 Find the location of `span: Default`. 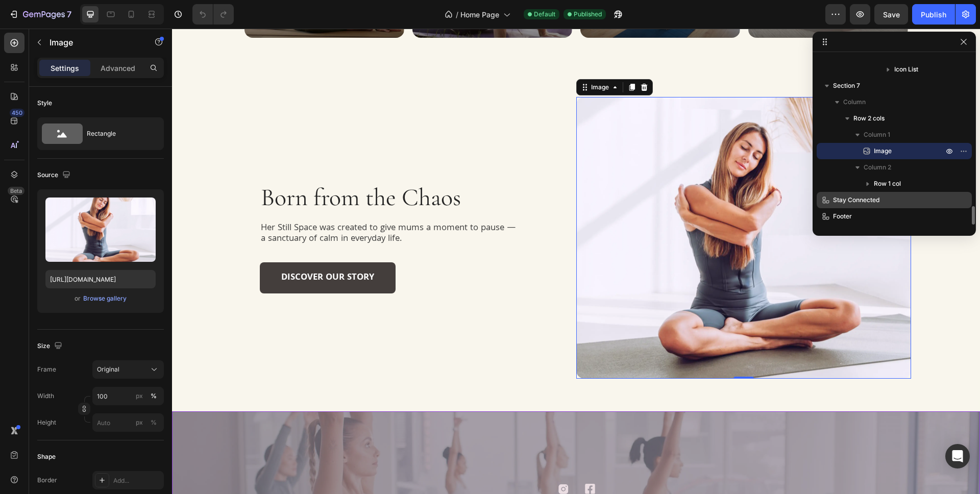

span: Default is located at coordinates (544, 14).